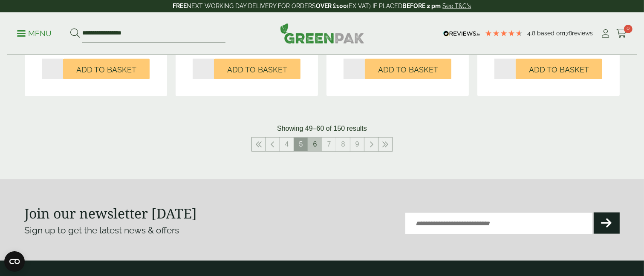 Image resolution: width=644 pixels, height=276 pixels. What do you see at coordinates (357, 145) in the screenshot?
I see `a: 9` at bounding box center [357, 145].